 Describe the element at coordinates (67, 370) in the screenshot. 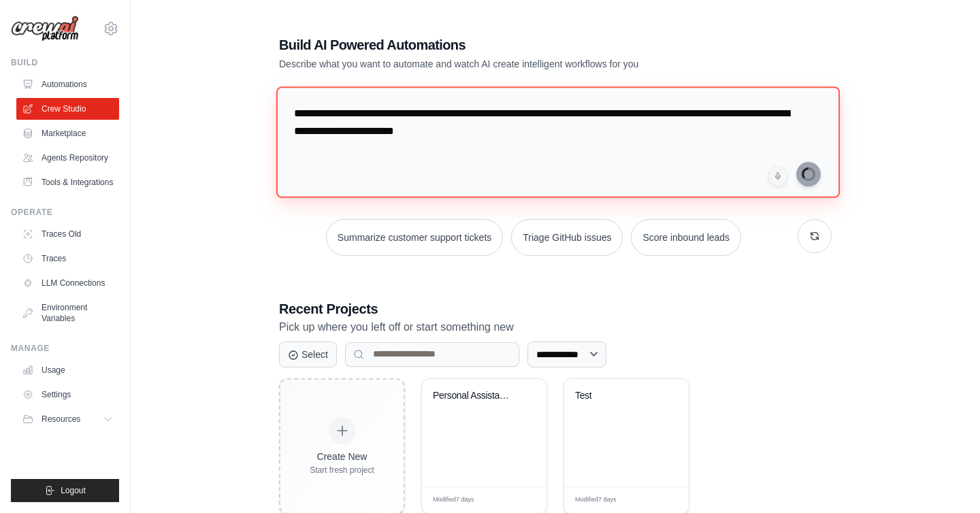

I see `a: Usage` at that location.